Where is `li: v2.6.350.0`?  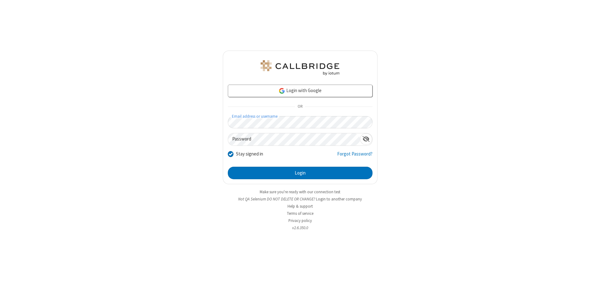 li: v2.6.350.0 is located at coordinates (300, 228).